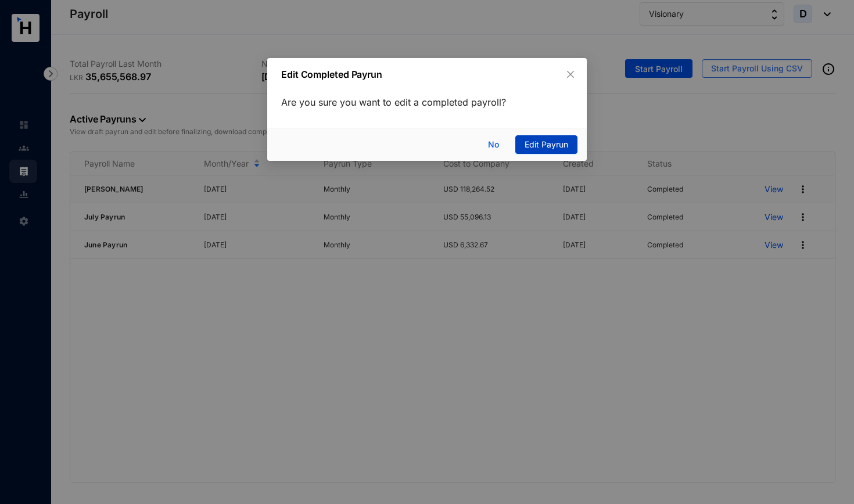  Describe the element at coordinates (570, 75) in the screenshot. I see `span: close` at that location.